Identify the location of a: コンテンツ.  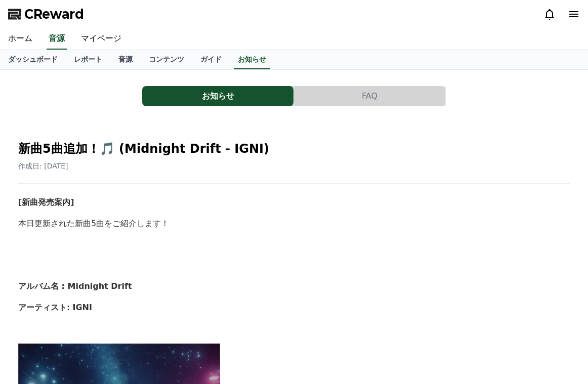
(167, 60).